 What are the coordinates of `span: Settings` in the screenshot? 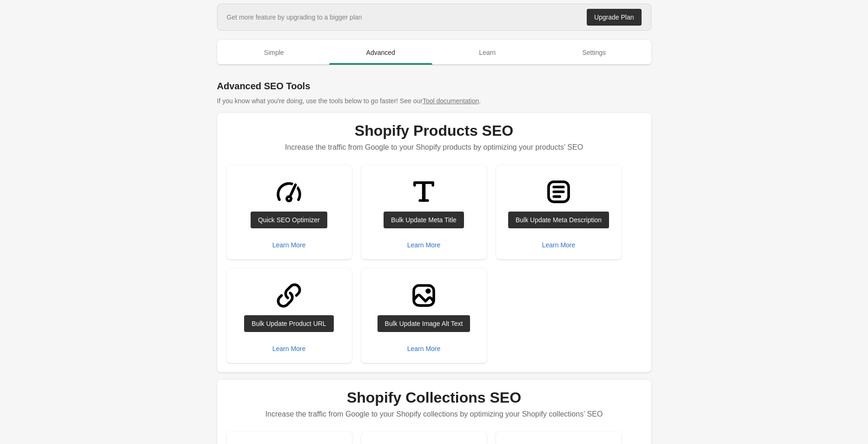 It's located at (595, 53).